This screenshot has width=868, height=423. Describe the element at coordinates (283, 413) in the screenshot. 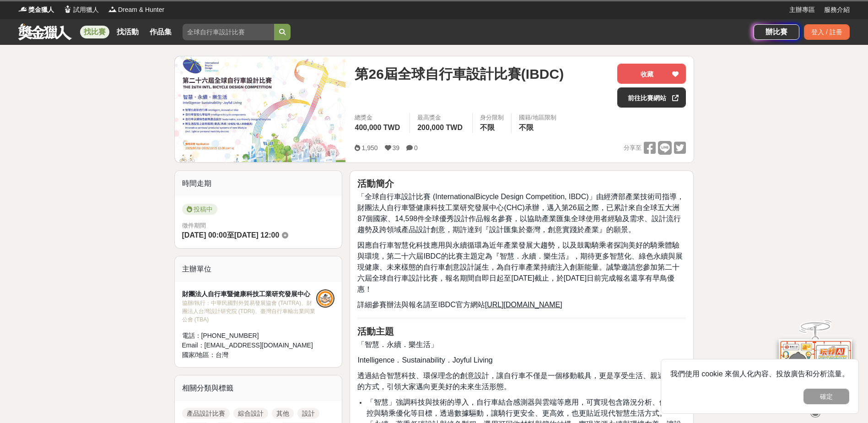

I see `a: 其他` at that location.